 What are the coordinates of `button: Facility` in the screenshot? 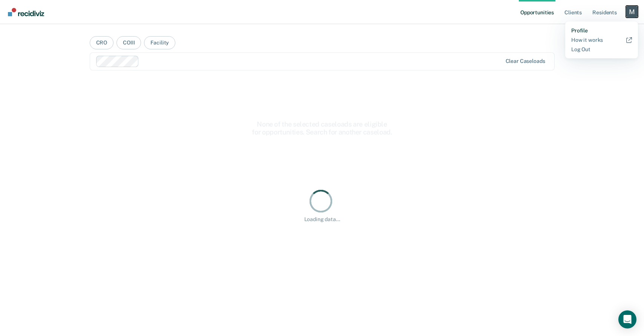 It's located at (160, 43).